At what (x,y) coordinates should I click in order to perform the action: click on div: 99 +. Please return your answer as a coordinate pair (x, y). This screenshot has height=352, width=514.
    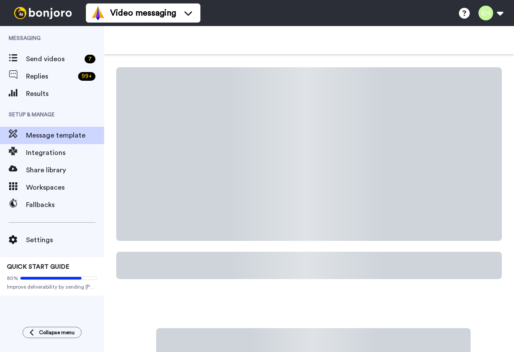
    Looking at the image, I should click on (87, 76).